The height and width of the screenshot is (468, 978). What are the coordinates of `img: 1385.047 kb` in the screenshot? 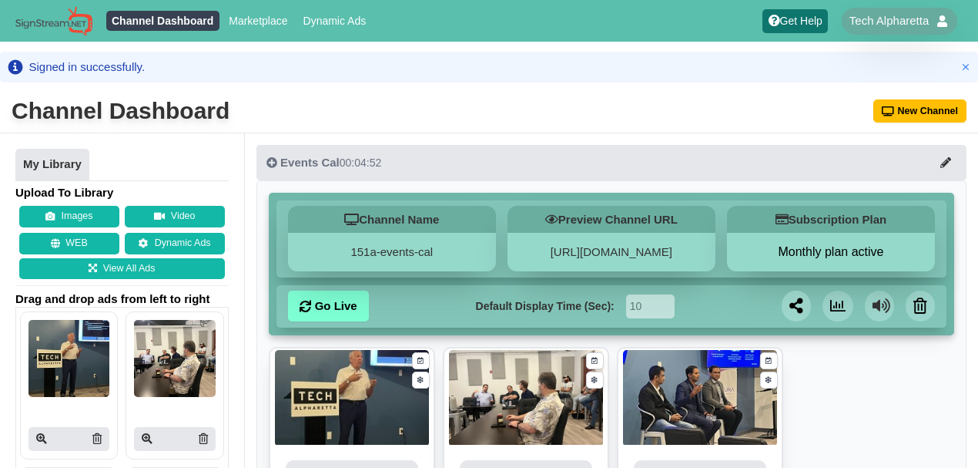 It's located at (700, 398).